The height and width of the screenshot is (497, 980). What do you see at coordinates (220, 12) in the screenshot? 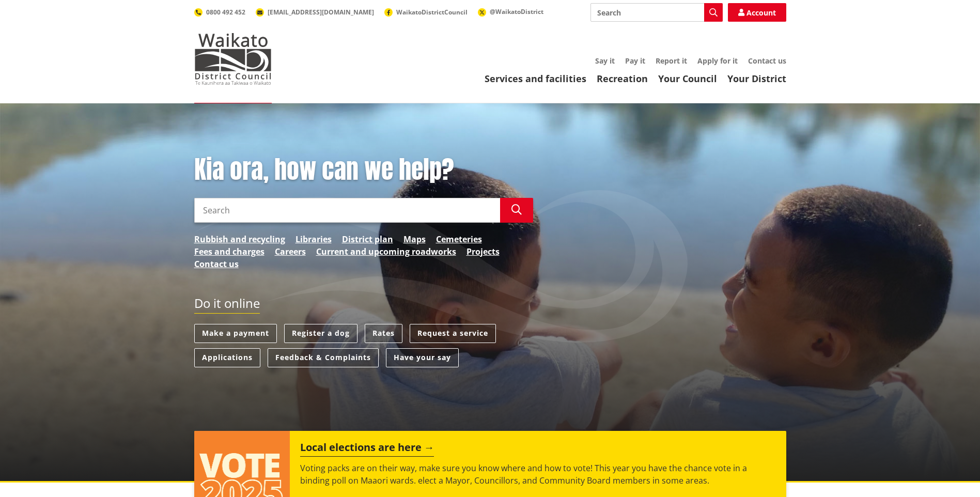
I see `a: 0800 492 452` at bounding box center [220, 12].